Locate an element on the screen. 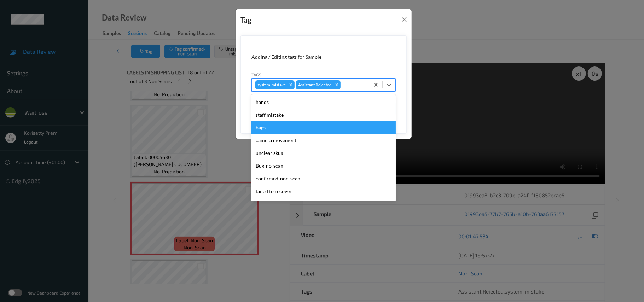  div: confirmed-non-scan is located at coordinates (323, 179).